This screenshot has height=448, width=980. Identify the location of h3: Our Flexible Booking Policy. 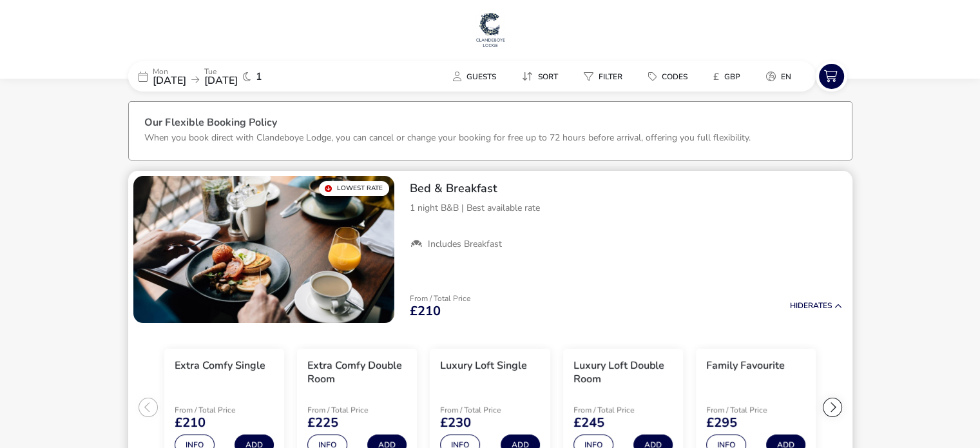
(490, 124).